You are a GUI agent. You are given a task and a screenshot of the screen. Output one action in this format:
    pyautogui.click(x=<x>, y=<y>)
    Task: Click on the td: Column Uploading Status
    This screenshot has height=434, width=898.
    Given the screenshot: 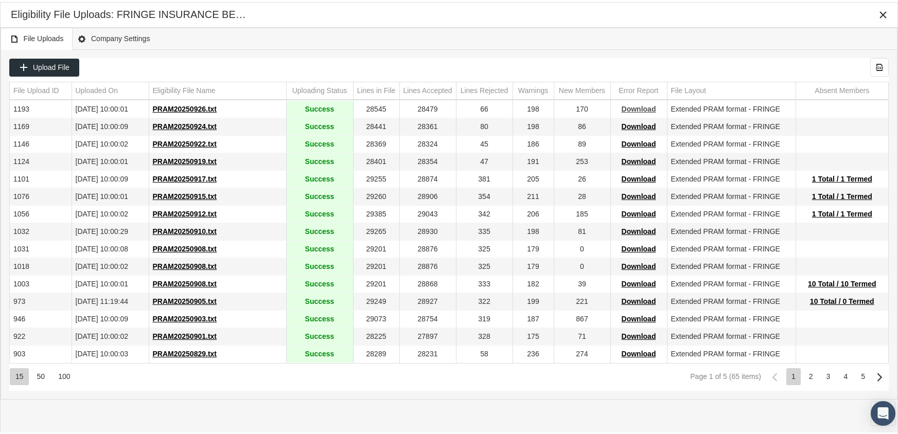 What is the action you would take?
    pyautogui.click(x=319, y=89)
    